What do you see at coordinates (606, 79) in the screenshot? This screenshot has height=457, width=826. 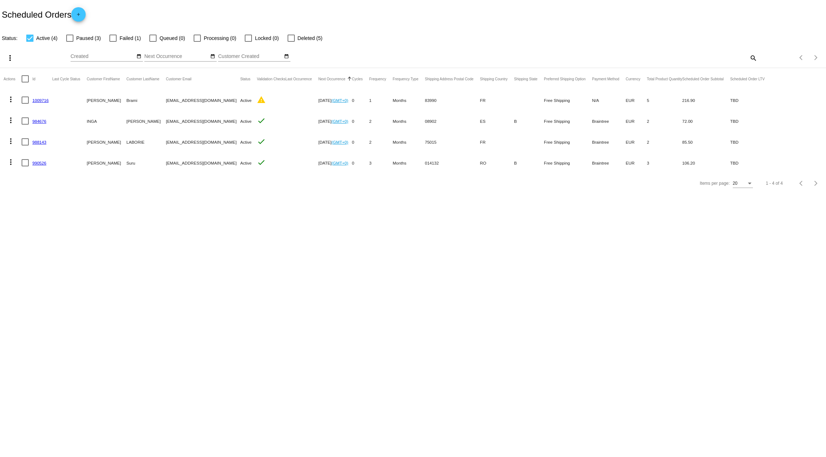 I see `button: Change sorting for PaymentMethod.Type` at bounding box center [606, 79].